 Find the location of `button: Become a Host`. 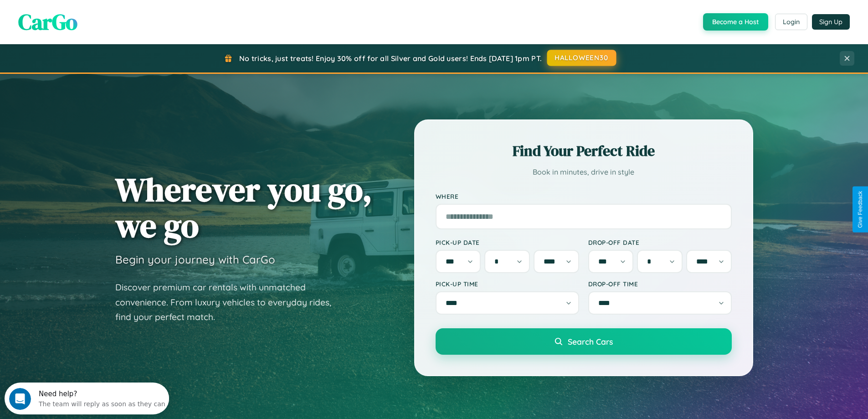

button: Become a Host is located at coordinates (736, 22).